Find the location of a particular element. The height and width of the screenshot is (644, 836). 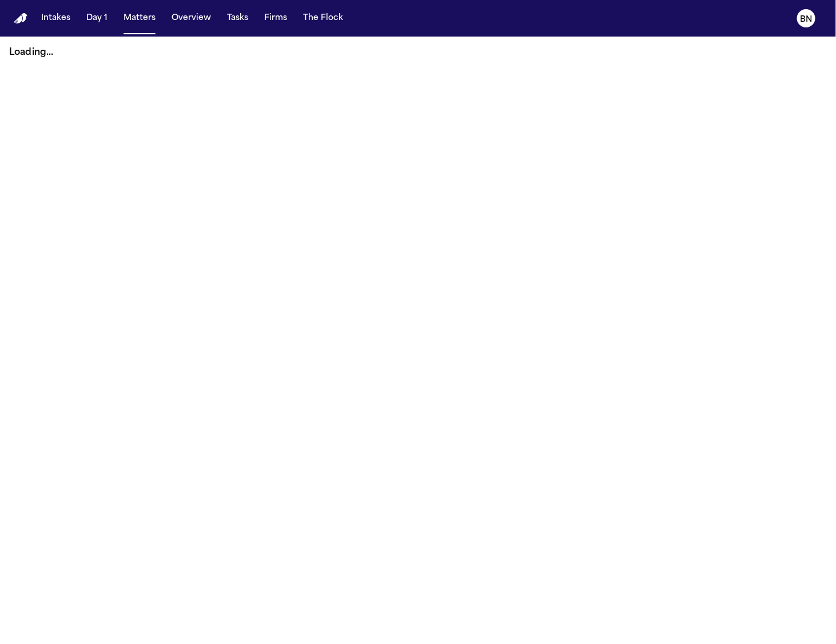

button: Overview is located at coordinates (191, 18).